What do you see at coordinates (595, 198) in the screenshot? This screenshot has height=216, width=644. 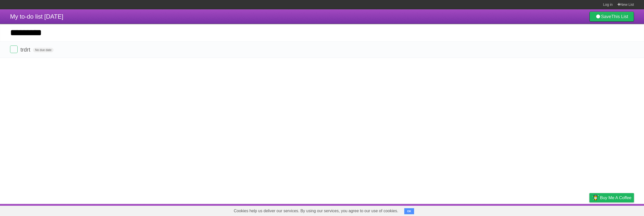 I see `img: Buy me a coffee` at bounding box center [595, 198].